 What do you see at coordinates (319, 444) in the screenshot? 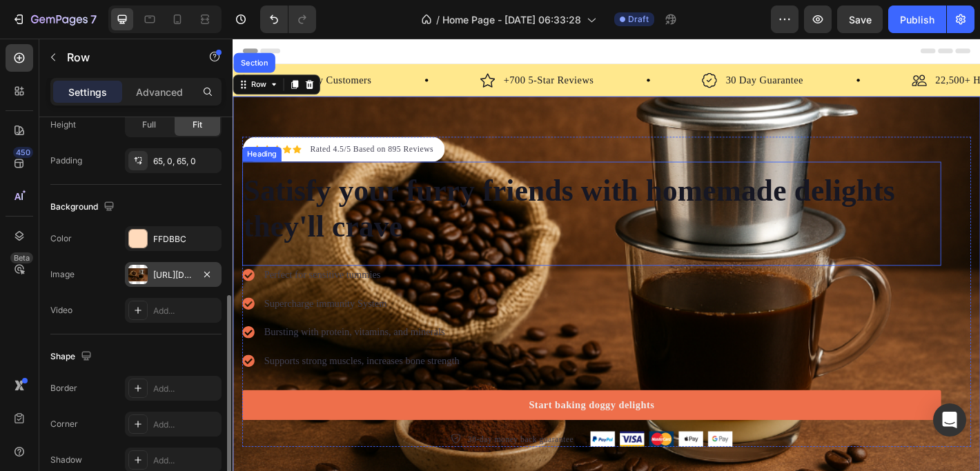
I see `p: 30-day money back guarantee` at bounding box center [319, 444].